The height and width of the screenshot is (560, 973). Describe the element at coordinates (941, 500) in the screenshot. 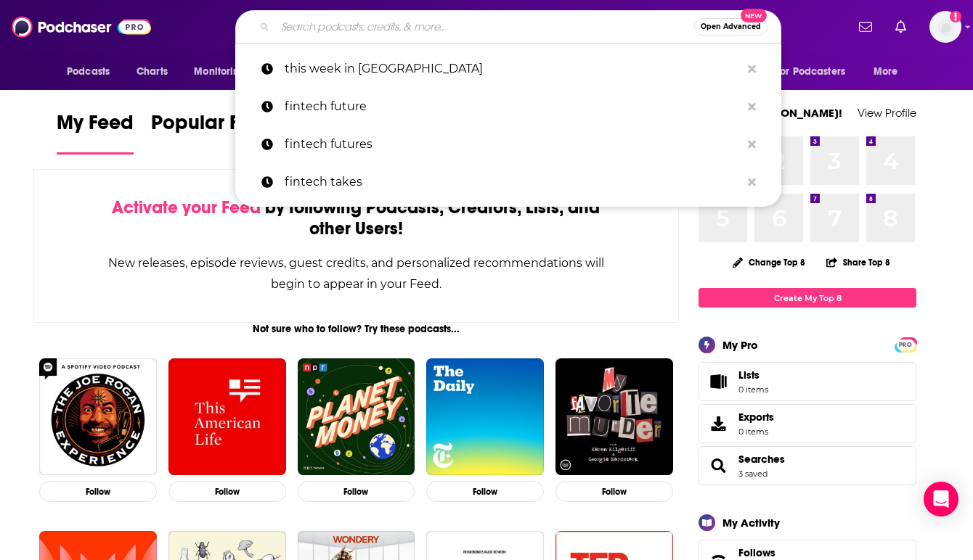

I see `div: Open Intercom Messenger` at that location.